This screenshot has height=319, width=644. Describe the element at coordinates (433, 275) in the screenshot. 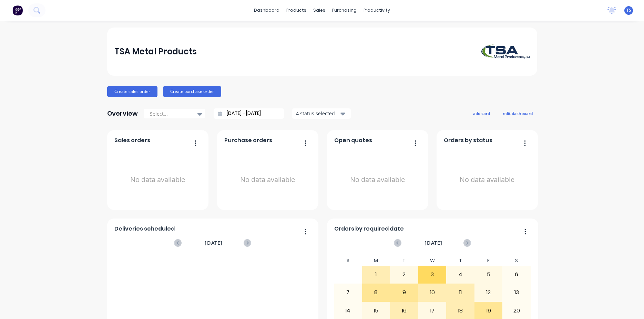

I see `div: 3` at that location.